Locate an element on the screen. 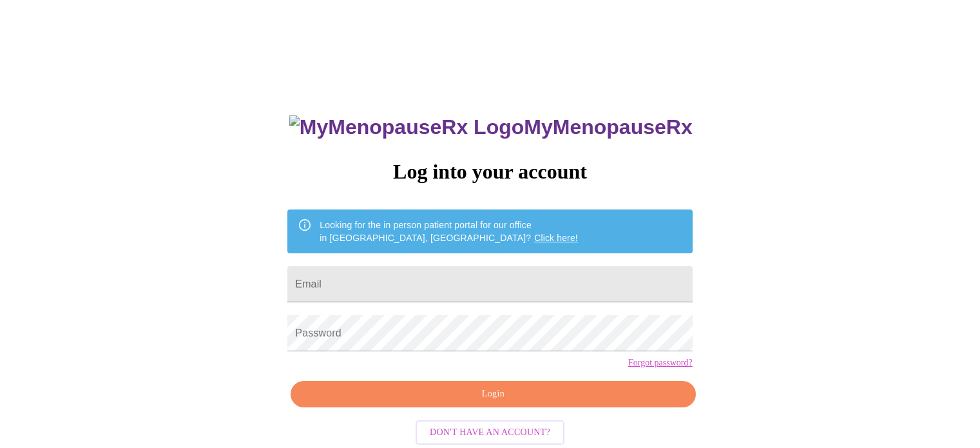 This screenshot has height=448, width=980. span: Login is located at coordinates (493, 394).